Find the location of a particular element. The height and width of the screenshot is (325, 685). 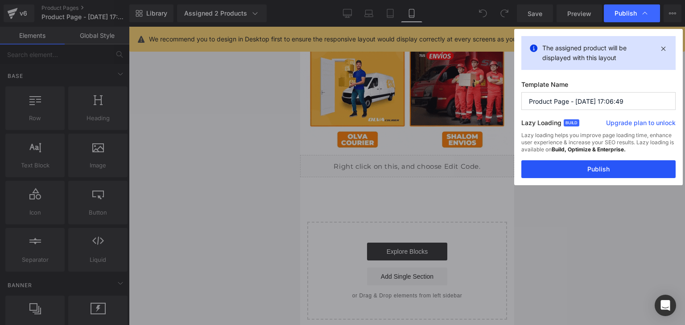

strong: Build, Optimize & Enterprise. is located at coordinates (589, 149).